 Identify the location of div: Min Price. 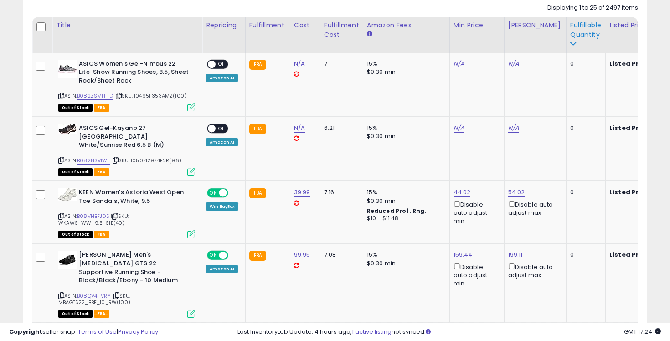
(477, 25).